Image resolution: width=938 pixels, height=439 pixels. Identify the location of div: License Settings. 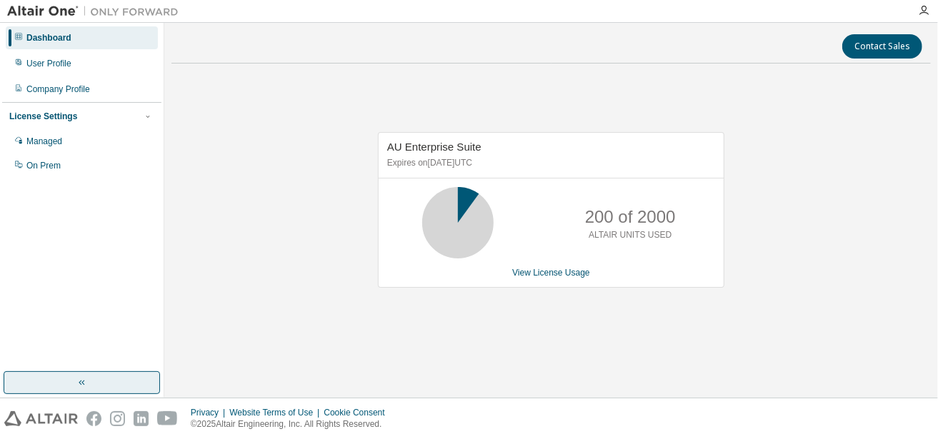
(43, 116).